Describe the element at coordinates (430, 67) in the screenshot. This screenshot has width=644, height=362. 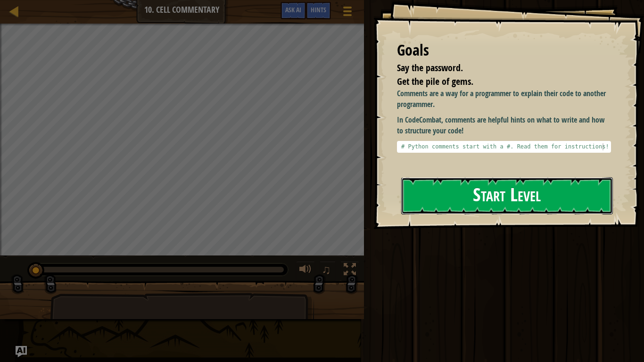
I see `span: Say the password.` at that location.